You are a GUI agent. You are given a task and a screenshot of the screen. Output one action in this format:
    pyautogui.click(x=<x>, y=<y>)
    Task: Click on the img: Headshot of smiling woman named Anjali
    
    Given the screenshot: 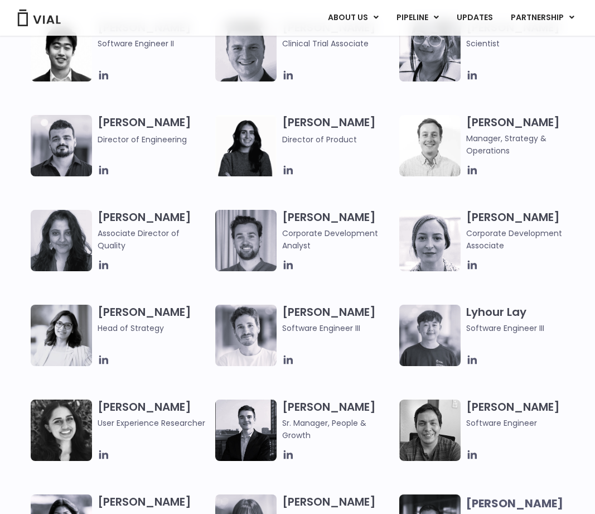 What is the action you would take?
    pyautogui.click(x=430, y=51)
    